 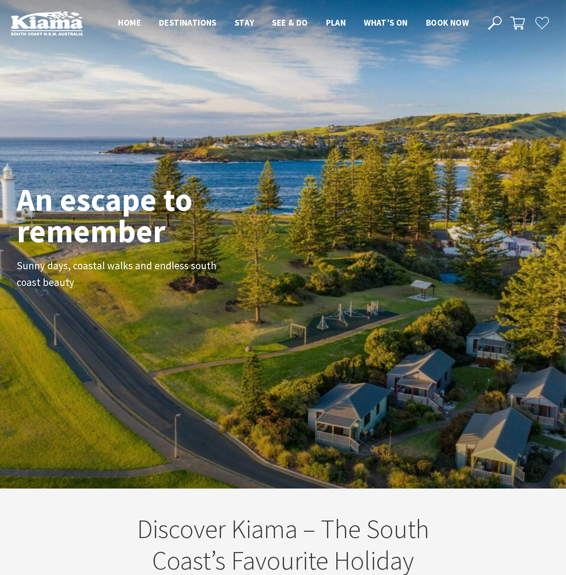 I want to click on span: What’s On, so click(x=386, y=23).